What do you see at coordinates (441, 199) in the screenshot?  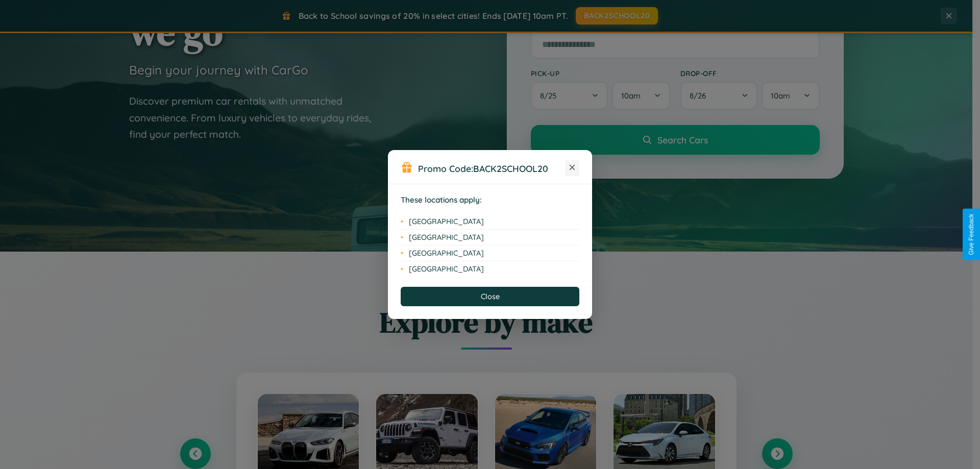 I see `strong: These locations apply:` at bounding box center [441, 199].